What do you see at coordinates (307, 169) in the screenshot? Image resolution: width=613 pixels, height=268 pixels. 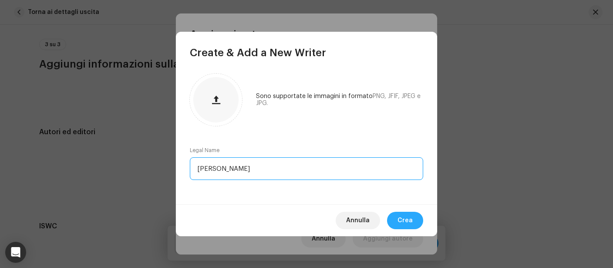 I see `input: Enter legal name` at bounding box center [307, 169].